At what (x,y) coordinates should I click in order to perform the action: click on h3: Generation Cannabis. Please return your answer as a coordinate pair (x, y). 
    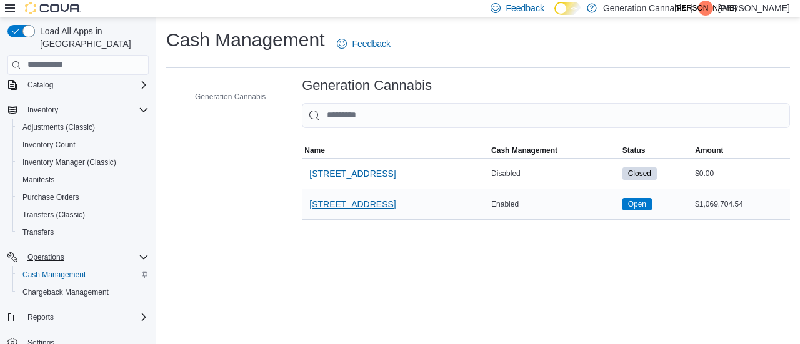
    Looking at the image, I should click on (367, 86).